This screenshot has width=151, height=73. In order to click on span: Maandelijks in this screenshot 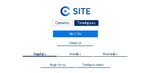, I will do `click(110, 55)`.